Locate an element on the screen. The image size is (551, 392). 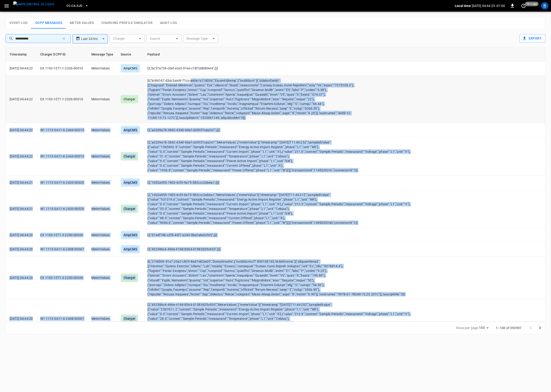
span: CC.CA.SJO is located at coordinates (74, 6).